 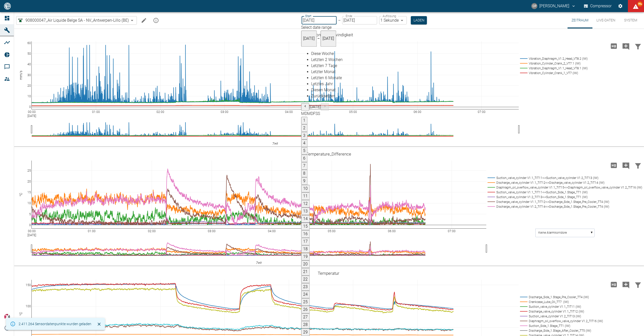 I want to click on button: Zeitraum, so click(x=580, y=20).